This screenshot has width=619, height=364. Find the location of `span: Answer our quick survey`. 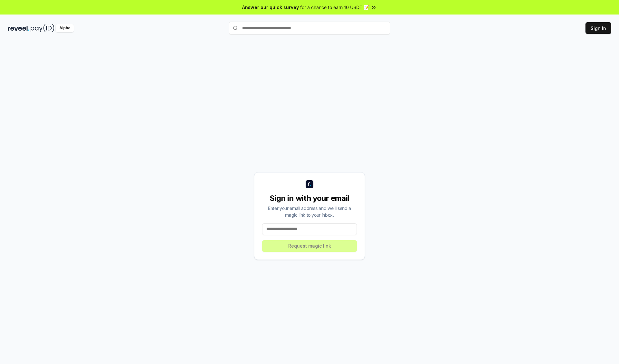

span: Answer our quick survey is located at coordinates (271, 7).